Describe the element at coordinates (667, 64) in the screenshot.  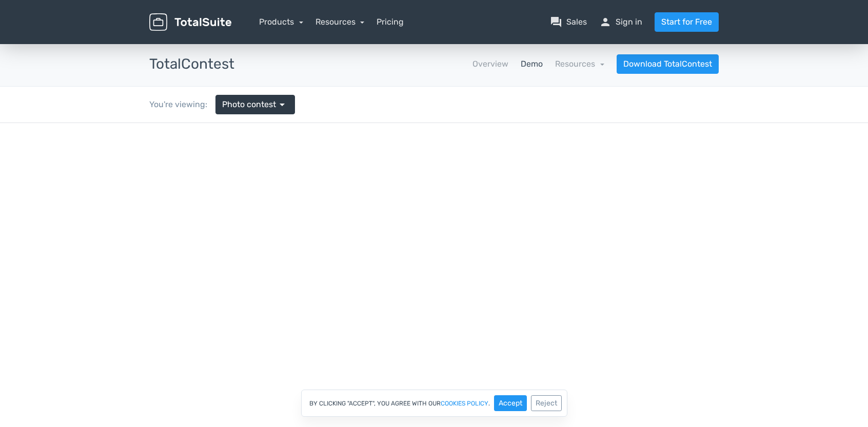
I see `a: Download TotalContest` at that location.